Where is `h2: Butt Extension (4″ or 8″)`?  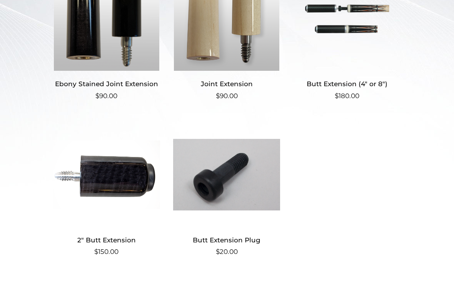 h2: Butt Extension (4″ or 8″) is located at coordinates (347, 84).